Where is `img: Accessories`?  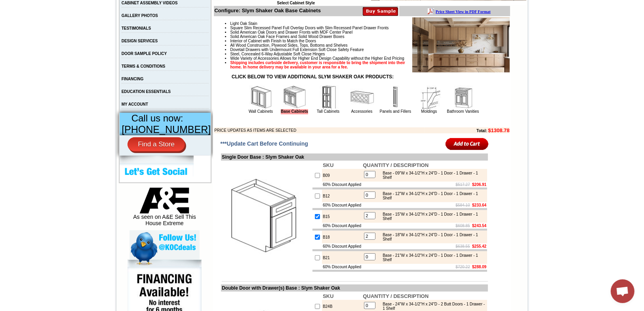
img: Accessories is located at coordinates (362, 97).